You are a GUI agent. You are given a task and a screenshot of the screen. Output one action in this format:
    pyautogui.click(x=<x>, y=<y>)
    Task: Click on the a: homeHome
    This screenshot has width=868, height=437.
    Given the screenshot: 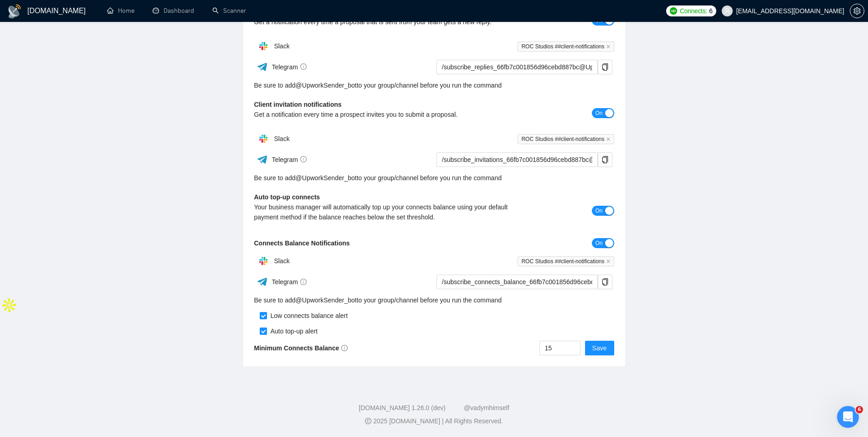 What is the action you would take?
    pyautogui.click(x=121, y=10)
    